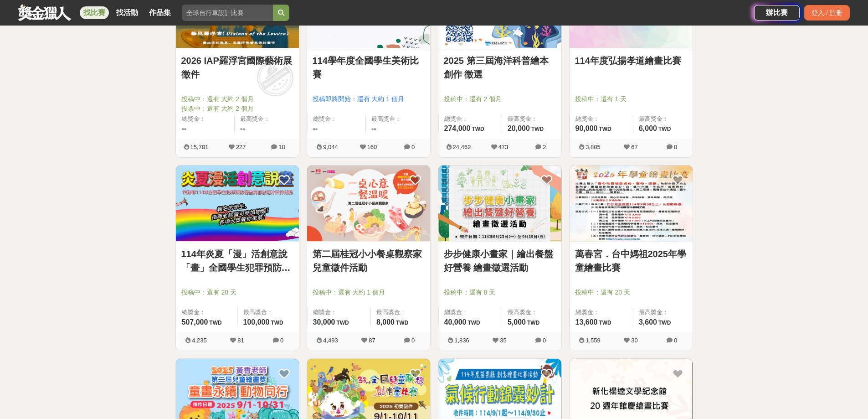  Describe the element at coordinates (238, 109) in the screenshot. I see `span: 投票中：還有 大約 2 個月` at that location.